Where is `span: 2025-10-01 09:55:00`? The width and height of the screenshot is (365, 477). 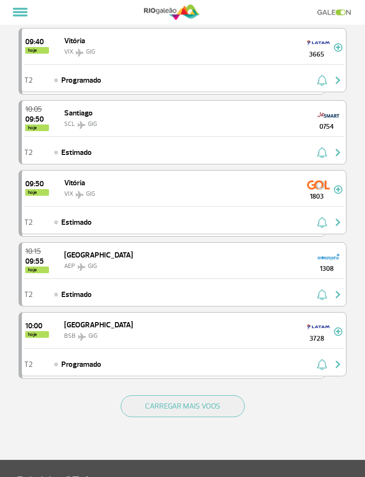
span: 2025-10-01 09:55:00 is located at coordinates (37, 262).